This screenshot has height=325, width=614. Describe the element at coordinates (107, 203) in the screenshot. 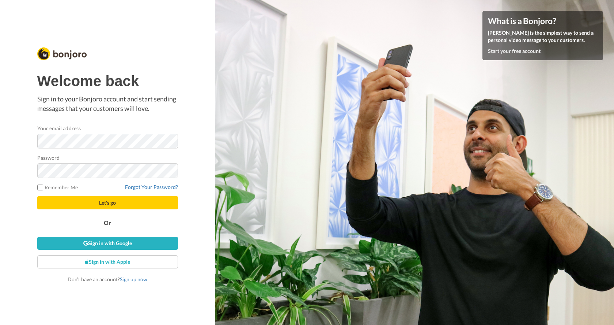

I see `span: Let's go` at that location.